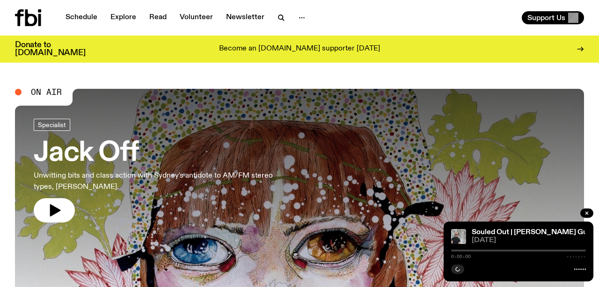 Image resolution: width=599 pixels, height=287 pixels. What do you see at coordinates (461, 257) in the screenshot?
I see `span: 0:00:00` at bounding box center [461, 257].